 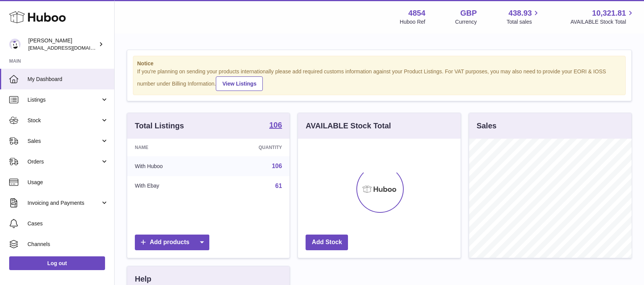 What do you see at coordinates (466, 22) in the screenshot?
I see `div: Currency` at bounding box center [466, 22].